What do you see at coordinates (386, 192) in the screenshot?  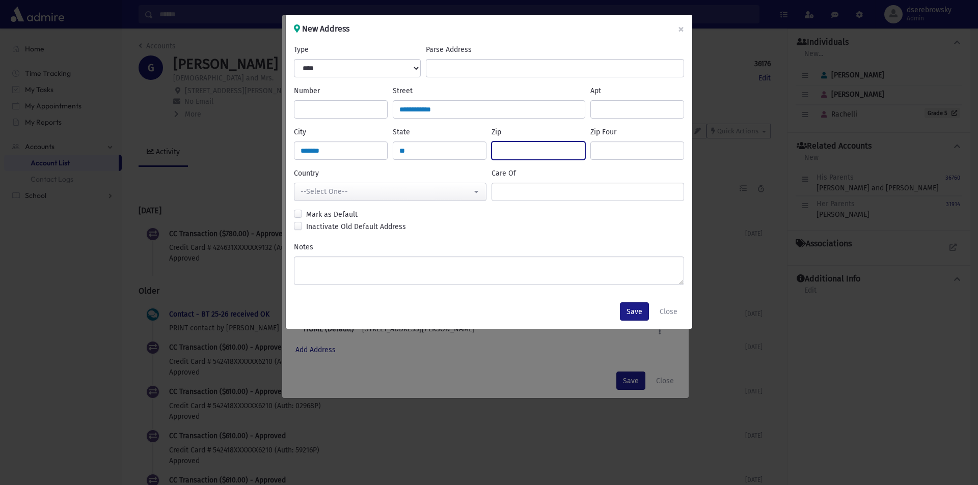 I see `div: --Select One--` at bounding box center [386, 192].